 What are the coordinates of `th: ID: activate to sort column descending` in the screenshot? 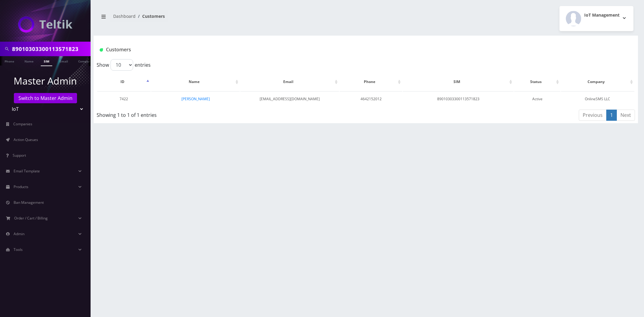 It's located at (124, 82).